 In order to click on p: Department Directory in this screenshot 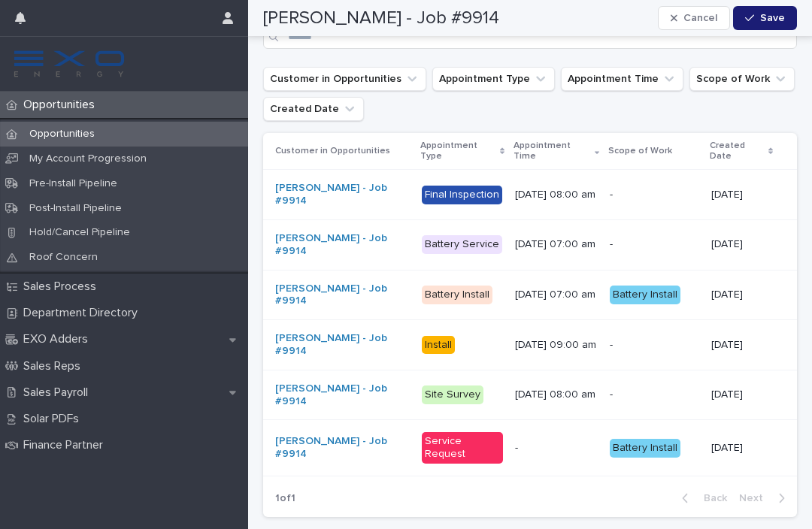, I will do `click(84, 312)`.